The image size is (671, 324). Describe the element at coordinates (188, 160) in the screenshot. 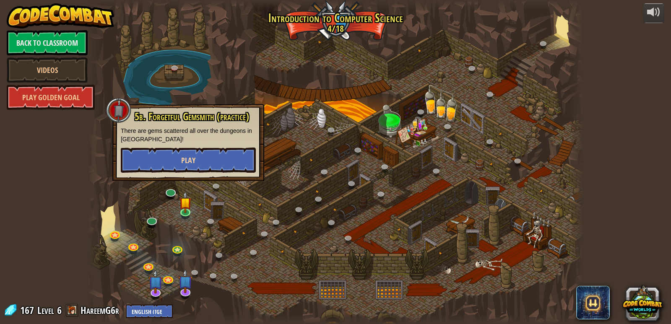

I see `button: Play` at that location.